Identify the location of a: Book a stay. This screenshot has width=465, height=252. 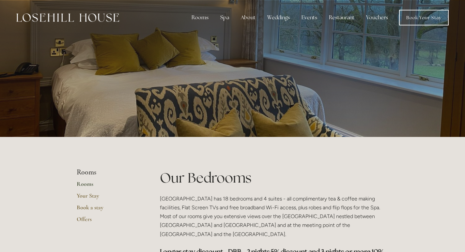
(108, 210).